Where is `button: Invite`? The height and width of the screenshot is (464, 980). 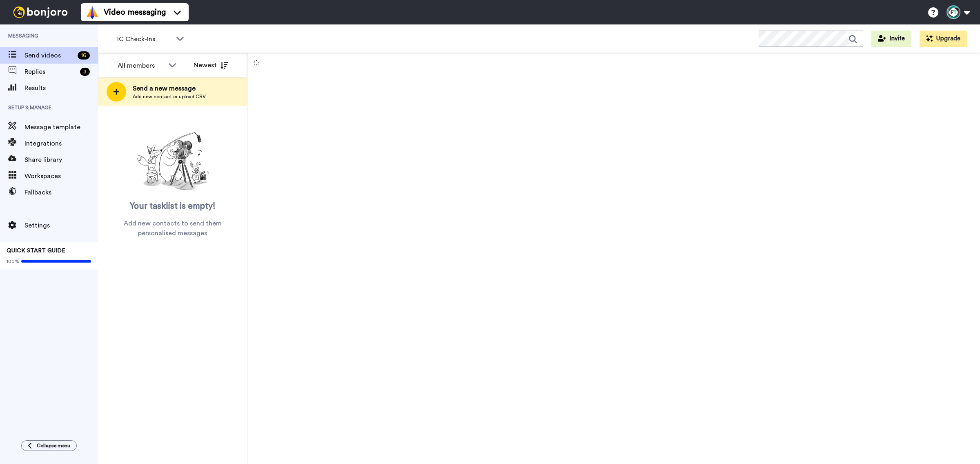
button: Invite is located at coordinates (891, 38).